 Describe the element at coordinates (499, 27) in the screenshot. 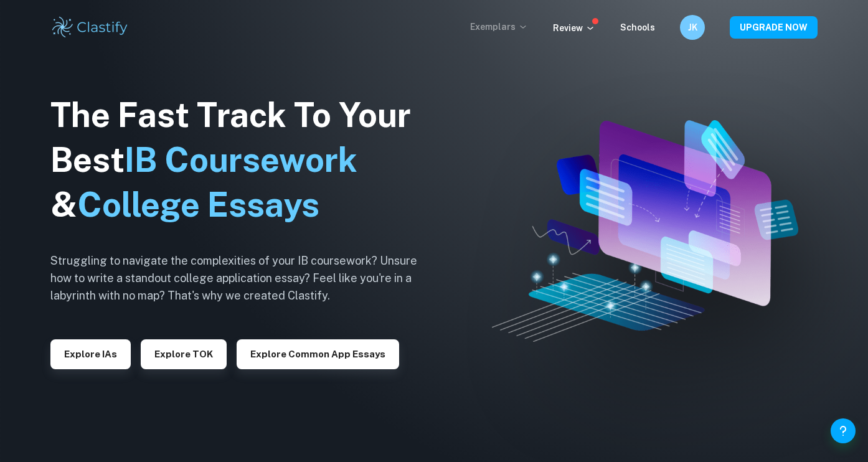

I see `p: Exemplars` at that location.